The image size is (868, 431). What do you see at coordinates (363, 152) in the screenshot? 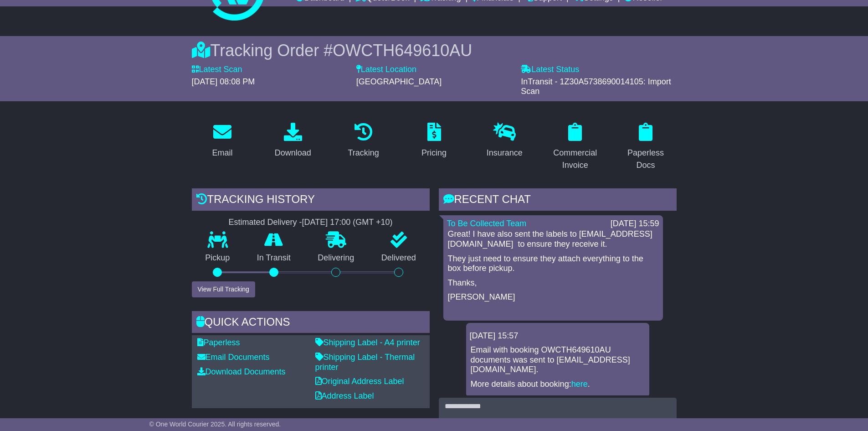
I see `div: Tracking` at bounding box center [363, 152].